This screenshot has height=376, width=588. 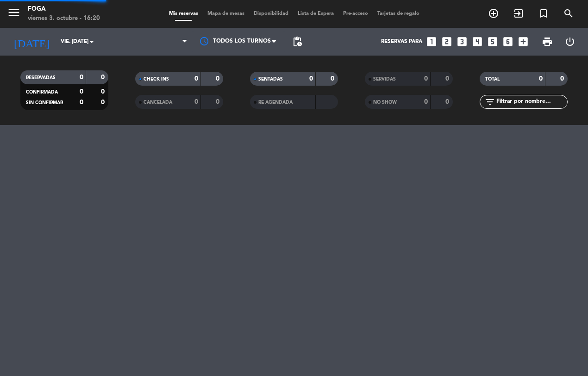 What do you see at coordinates (14, 13) in the screenshot?
I see `i: menu` at bounding box center [14, 13].